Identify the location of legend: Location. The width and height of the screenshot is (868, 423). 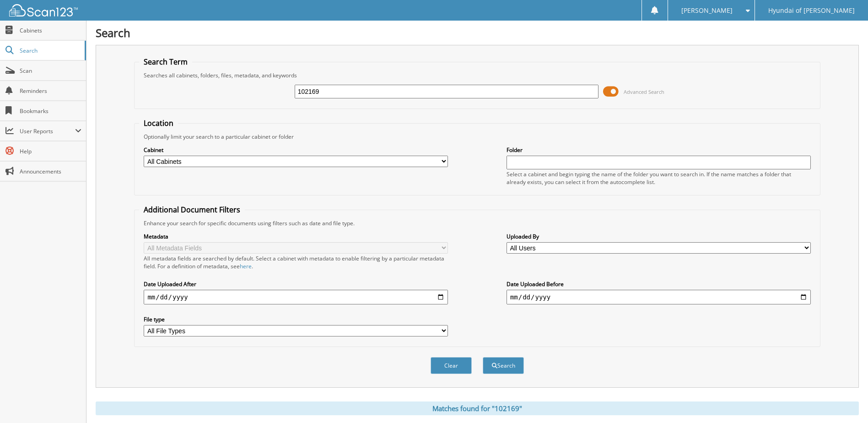
(158, 123).